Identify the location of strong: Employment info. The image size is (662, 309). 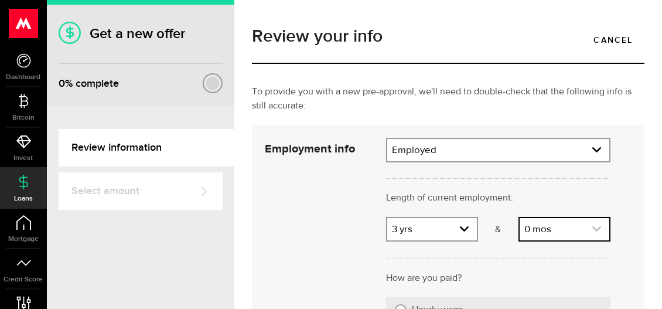
(310, 149).